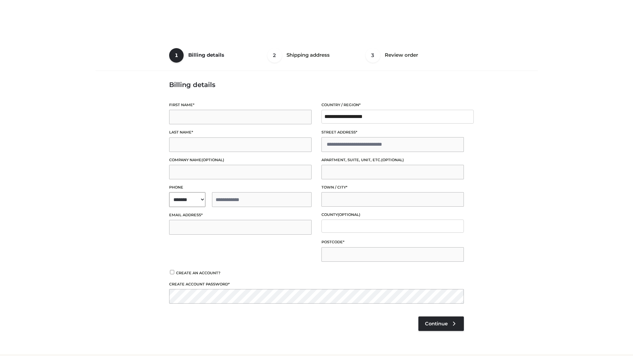  What do you see at coordinates (317, 85) in the screenshot?
I see `h3: Billing details` at bounding box center [317, 85].